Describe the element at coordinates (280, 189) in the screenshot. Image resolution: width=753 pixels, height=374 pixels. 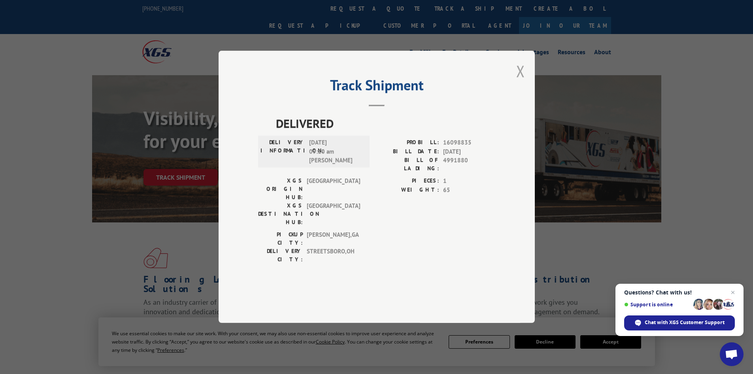
I see `label: XGS ORIGIN HUB:` at that location.